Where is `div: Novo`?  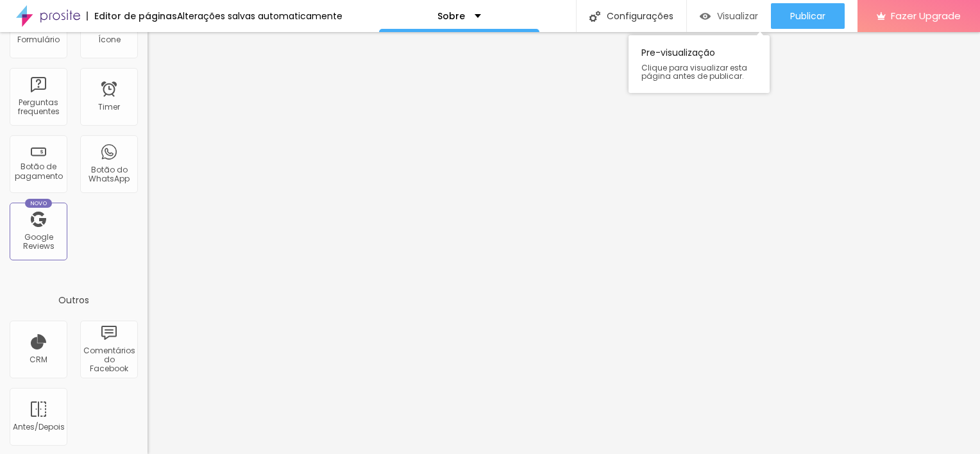
div: Novo is located at coordinates (38, 204).